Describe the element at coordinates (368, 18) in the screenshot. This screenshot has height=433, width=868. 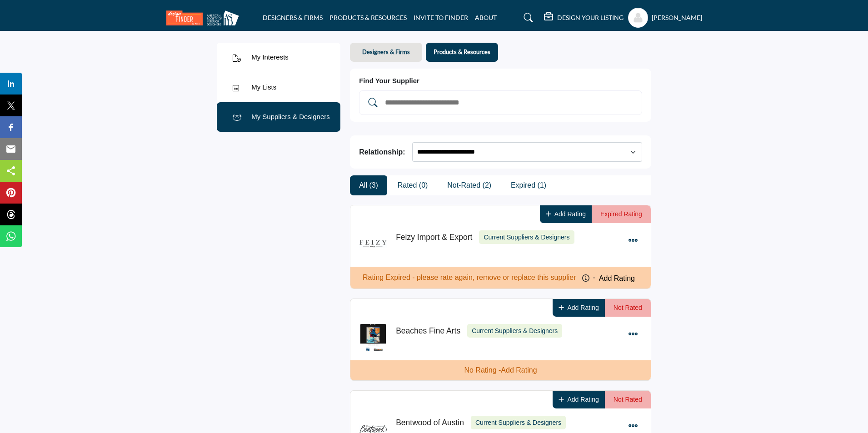
I see `a: PRODUCTS & RESOURCES` at that location.